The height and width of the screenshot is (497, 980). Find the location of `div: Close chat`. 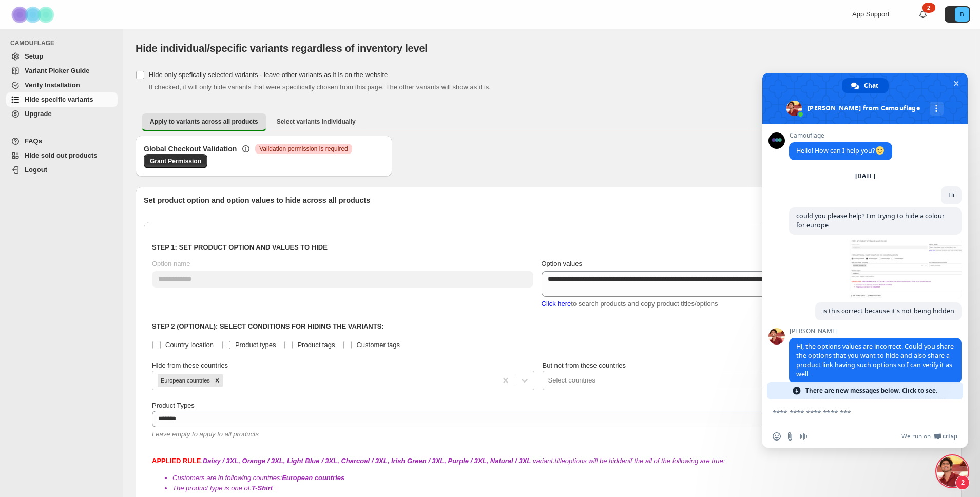

div: Close chat is located at coordinates (952, 472).